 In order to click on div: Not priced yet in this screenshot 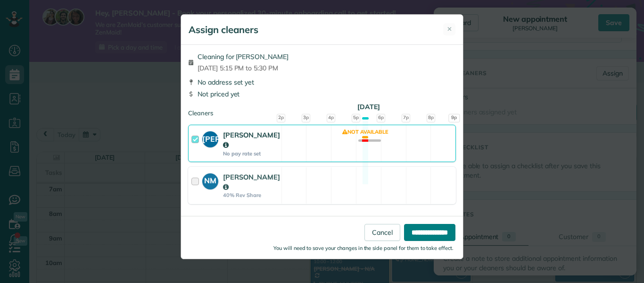, I will do `click(322, 94)`.